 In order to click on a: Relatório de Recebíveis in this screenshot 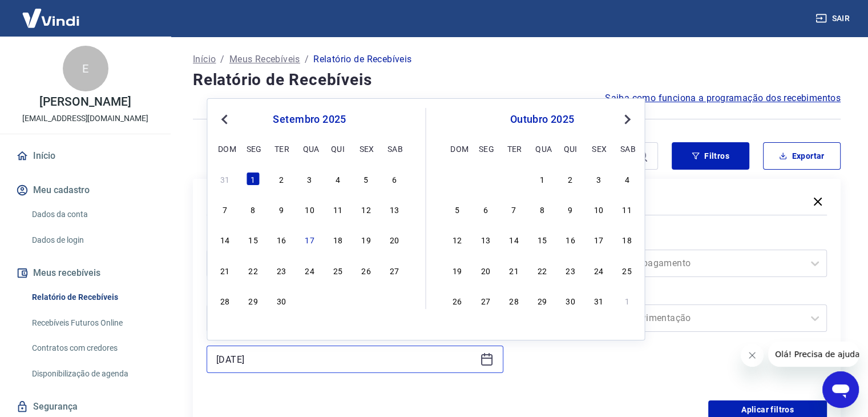, I will do `click(92, 297)`.